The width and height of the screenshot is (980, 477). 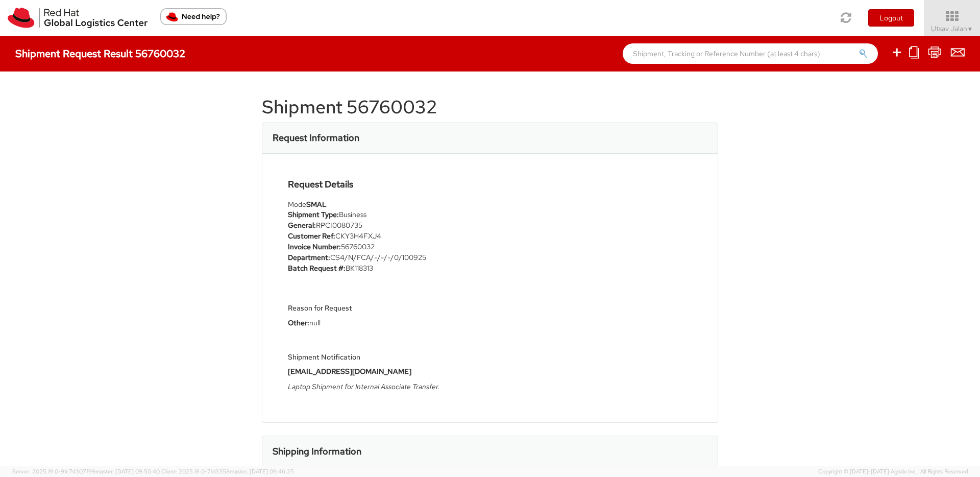 I want to click on li: RPCI0080735, so click(x=385, y=225).